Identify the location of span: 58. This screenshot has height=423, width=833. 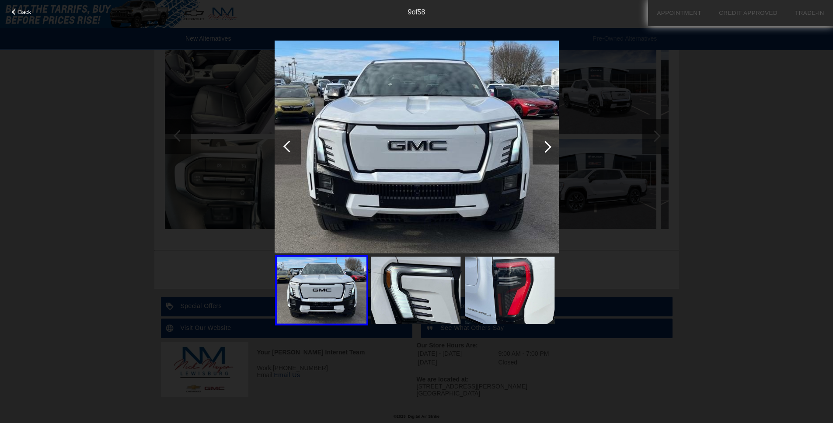
(422, 12).